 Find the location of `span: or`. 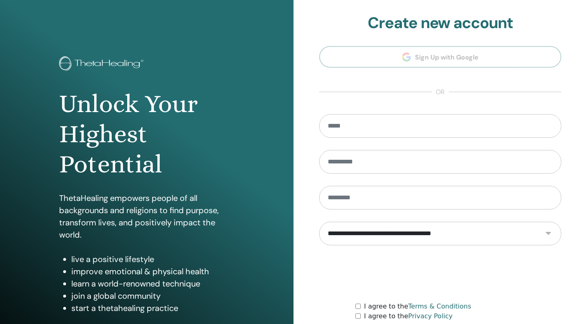

span: or is located at coordinates (440, 92).